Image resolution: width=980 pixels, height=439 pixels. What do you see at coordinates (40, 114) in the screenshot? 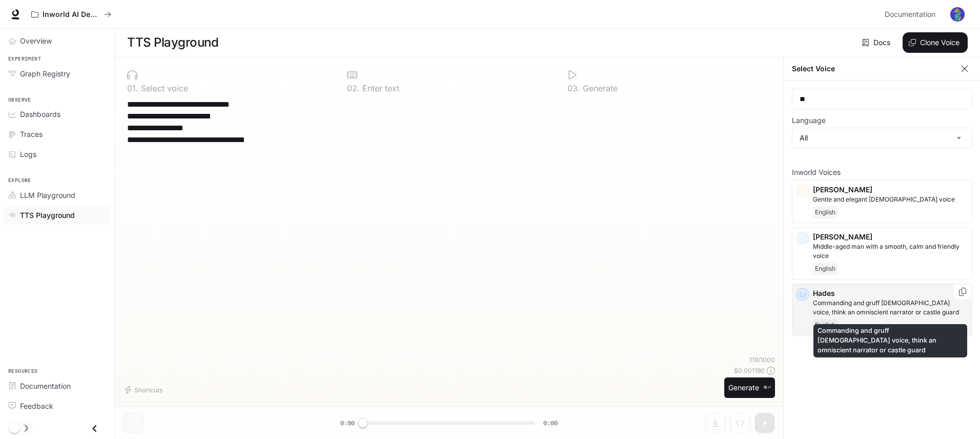
I see `span: Dashboards` at bounding box center [40, 114].